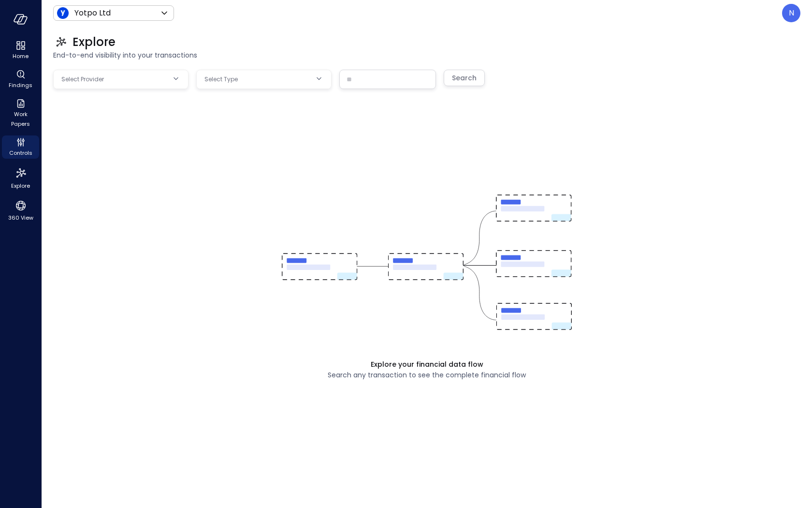 Image resolution: width=812 pixels, height=508 pixels. Describe the element at coordinates (20, 178) in the screenshot. I see `div: Explore` at that location.